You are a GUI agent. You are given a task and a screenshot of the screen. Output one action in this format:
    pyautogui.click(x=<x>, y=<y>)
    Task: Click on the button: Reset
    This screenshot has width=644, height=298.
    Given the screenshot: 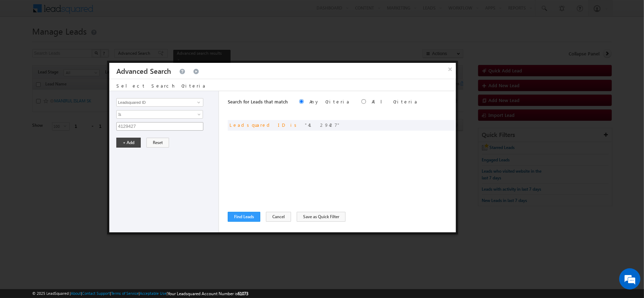 What is the action you would take?
    pyautogui.click(x=158, y=143)
    